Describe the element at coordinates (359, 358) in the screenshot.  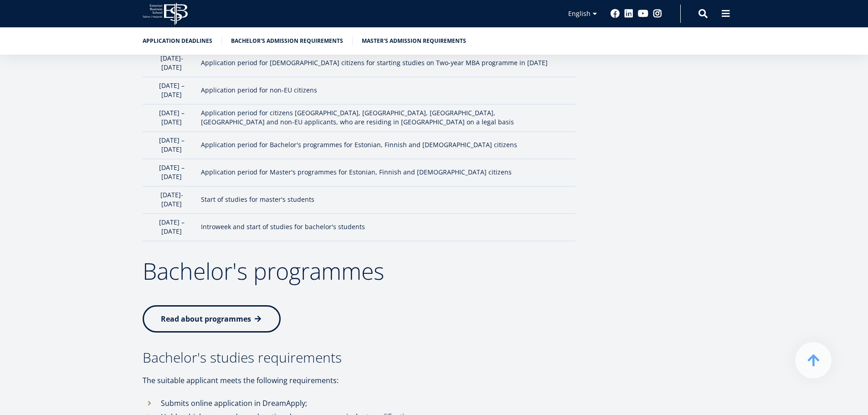
I see `h3: Bachelor's studies requirements` at that location.